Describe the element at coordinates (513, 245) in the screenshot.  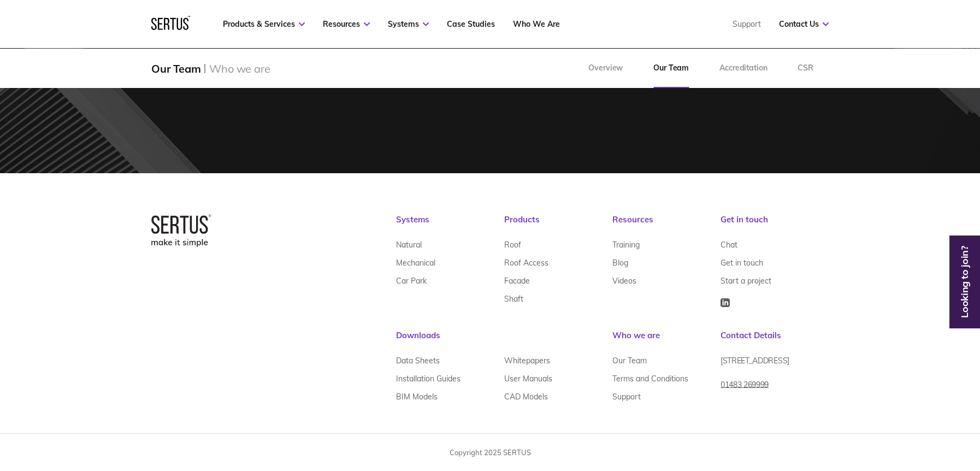
I see `a: Roof` at that location.